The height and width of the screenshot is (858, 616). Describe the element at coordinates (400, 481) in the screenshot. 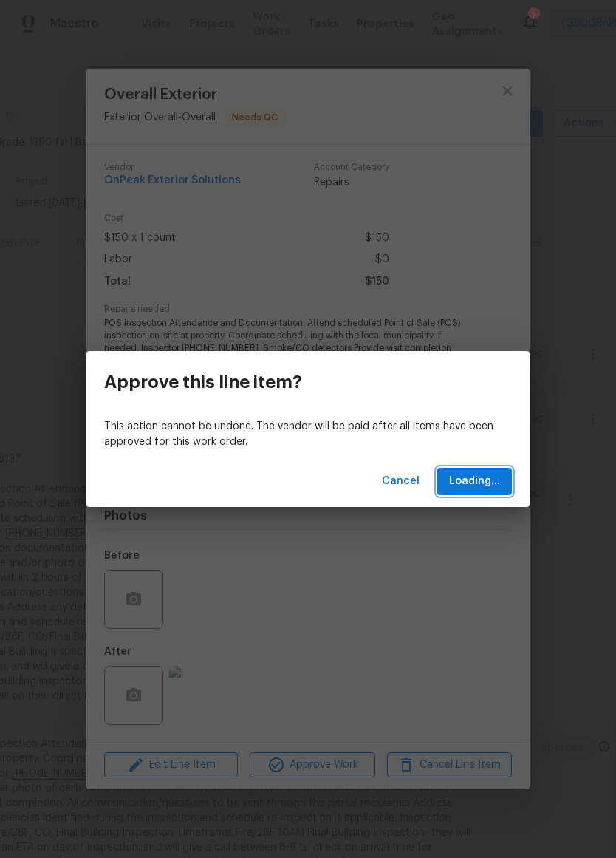

I see `button: Cancel` at that location.